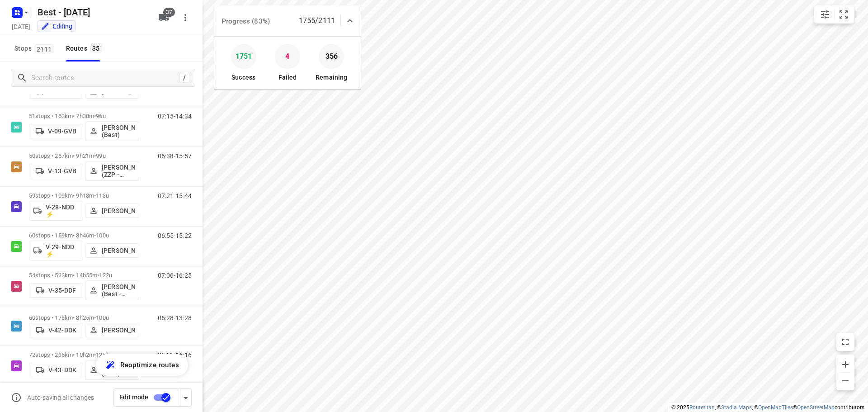 The image size is (868, 412). Describe the element at coordinates (245, 21) in the screenshot. I see `span: Progress (83%)` at that location.